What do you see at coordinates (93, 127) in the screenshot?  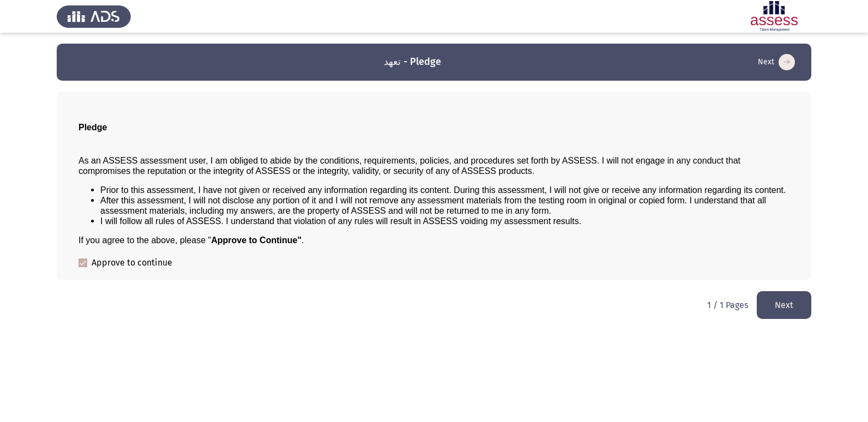 I see `span: Pledge` at bounding box center [93, 127].